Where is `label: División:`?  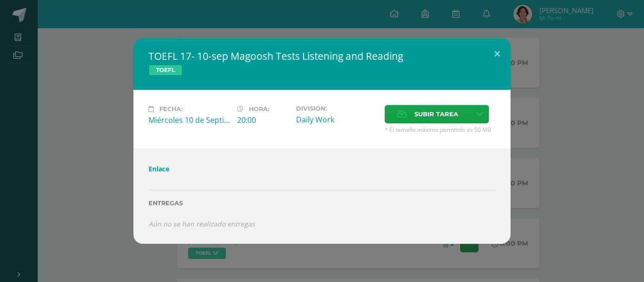
label: División: is located at coordinates (337, 109).